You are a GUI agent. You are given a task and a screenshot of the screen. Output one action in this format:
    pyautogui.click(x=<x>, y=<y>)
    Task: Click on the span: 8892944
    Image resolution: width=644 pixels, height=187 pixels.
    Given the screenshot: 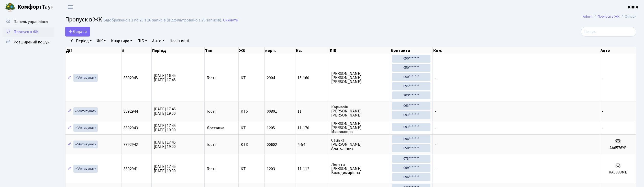 What is the action you would take?
    pyautogui.click(x=131, y=111)
    